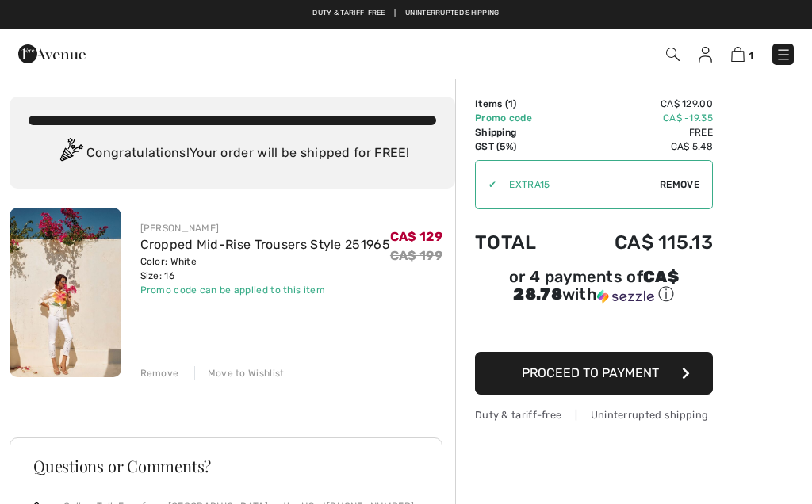 The image size is (812, 504). Describe the element at coordinates (593, 287) in the screenshot. I see `div: or 4 payments of with` at that location.